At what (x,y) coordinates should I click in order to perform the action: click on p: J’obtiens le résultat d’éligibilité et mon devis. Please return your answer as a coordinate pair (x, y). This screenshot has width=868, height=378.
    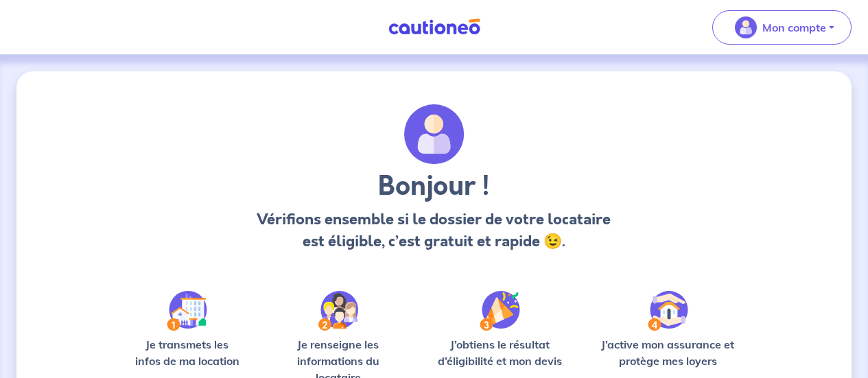
    Looking at the image, I should click on (500, 353).